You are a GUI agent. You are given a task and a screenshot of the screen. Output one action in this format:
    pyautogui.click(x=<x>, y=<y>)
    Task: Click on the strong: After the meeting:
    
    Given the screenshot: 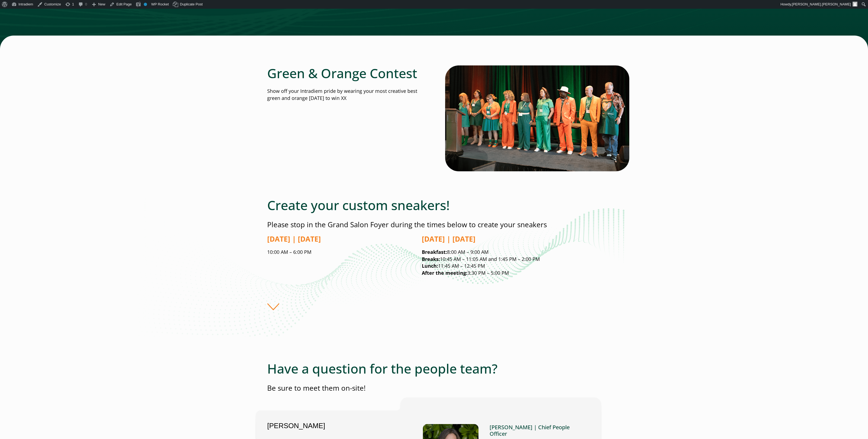 What is the action you would take?
    pyautogui.click(x=445, y=273)
    